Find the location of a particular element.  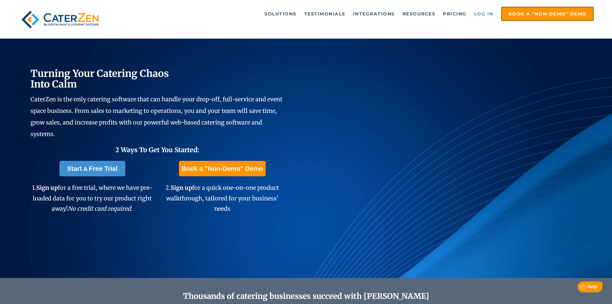

span: CaterZen is the only catering software that can handle your drop-off, full-service and event spac... is located at coordinates (156, 116).